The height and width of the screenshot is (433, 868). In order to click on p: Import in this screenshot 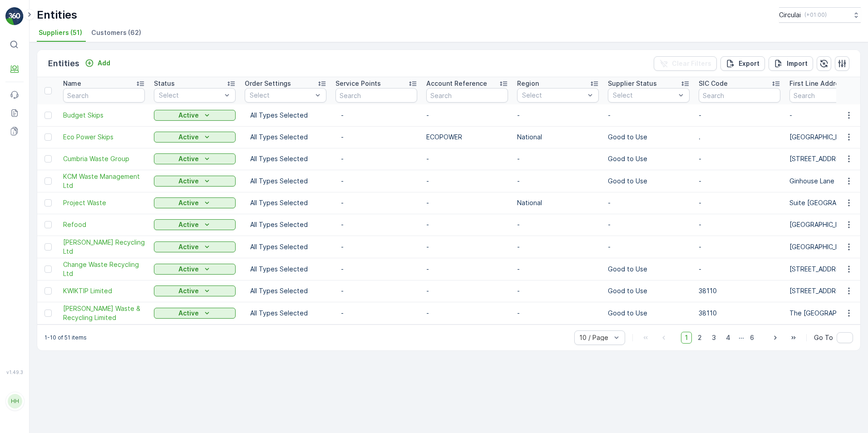, I will do `click(797, 64)`.